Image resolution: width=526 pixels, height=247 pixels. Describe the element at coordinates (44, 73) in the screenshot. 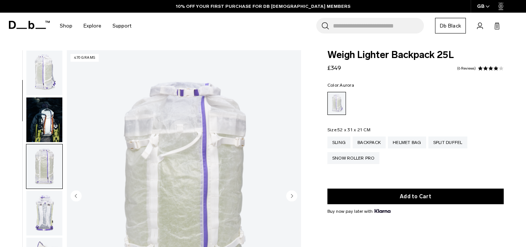

I see `img: Weigh_Lighter_Backpack_25L_1.png` at that location.